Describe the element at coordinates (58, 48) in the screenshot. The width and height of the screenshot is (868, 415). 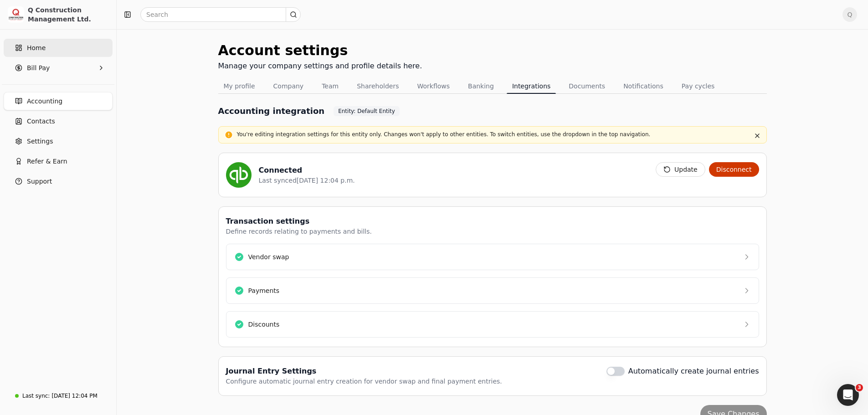
I see `a: Home` at that location.